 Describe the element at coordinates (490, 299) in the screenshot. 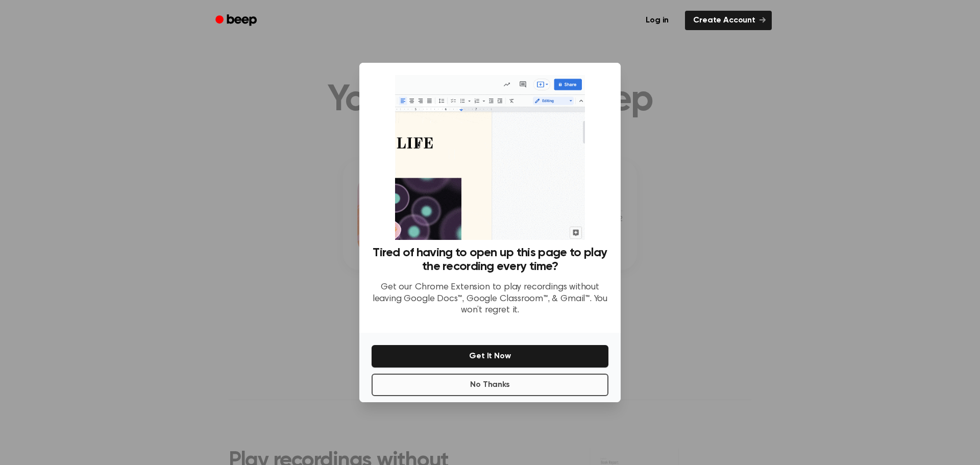

I see `p: Get our Chrome Extension to play recordings without leaving Google Docs™, Google Classroom™, & Gm...` at that location.